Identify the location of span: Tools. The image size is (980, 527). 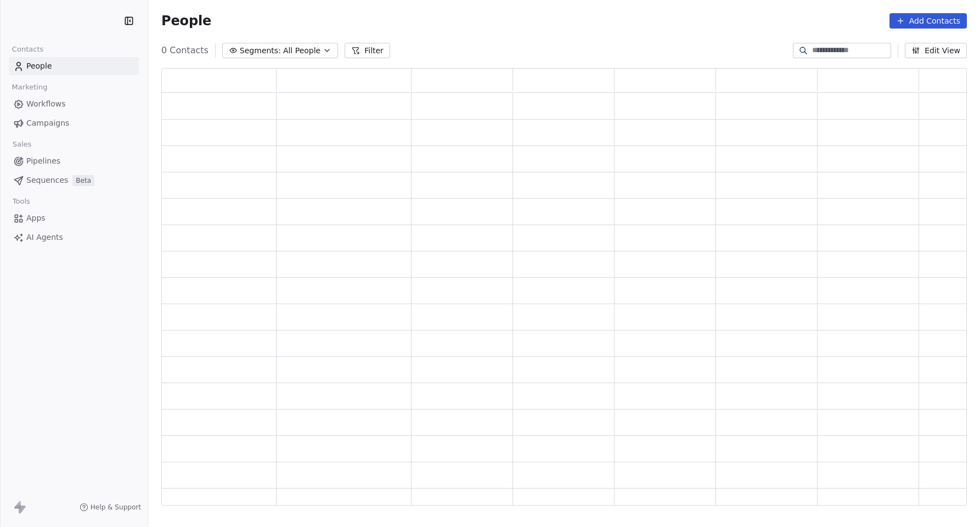
(21, 202).